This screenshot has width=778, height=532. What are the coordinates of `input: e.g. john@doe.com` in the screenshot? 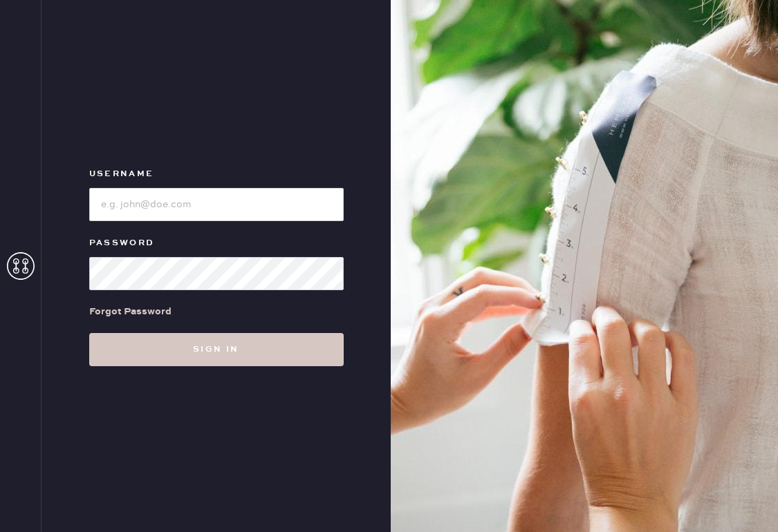 It's located at (216, 205).